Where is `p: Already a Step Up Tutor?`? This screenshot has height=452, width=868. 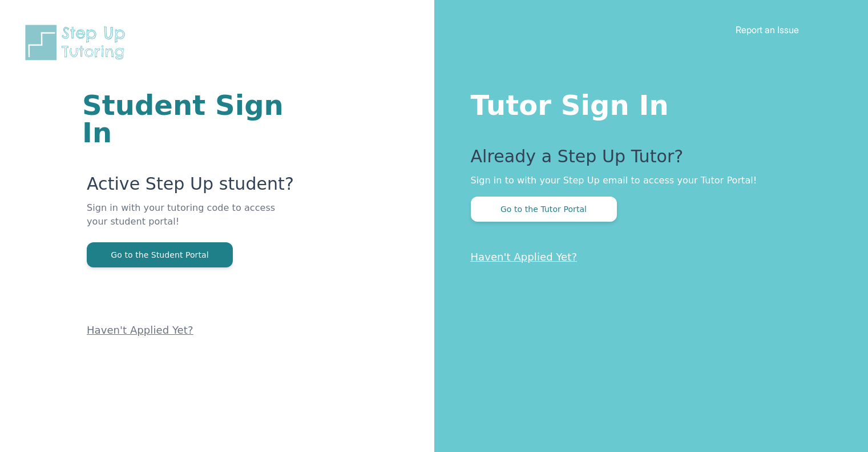 p: Already a Step Up Tutor? is located at coordinates (647, 160).